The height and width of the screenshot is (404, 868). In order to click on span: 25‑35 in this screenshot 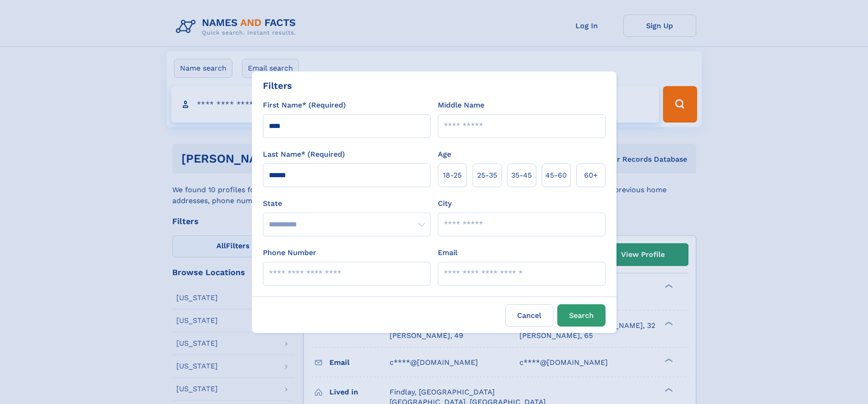, I will do `click(487, 175)`.